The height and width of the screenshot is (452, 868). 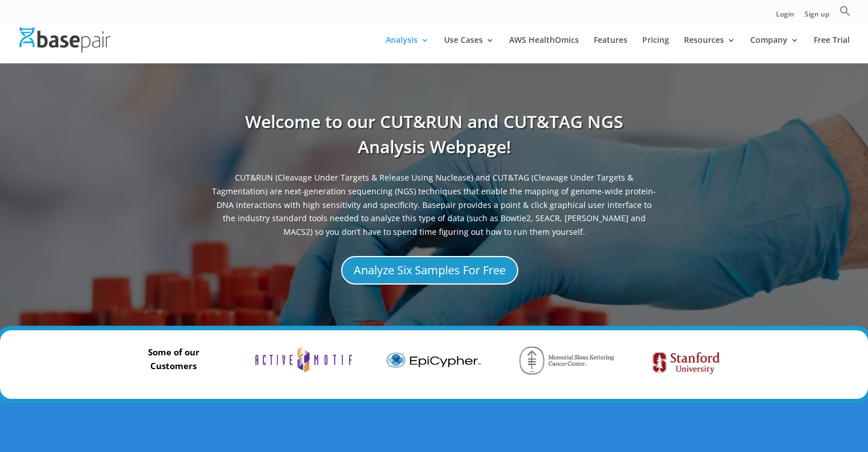 I want to click on a: Use Cases, so click(x=469, y=49).